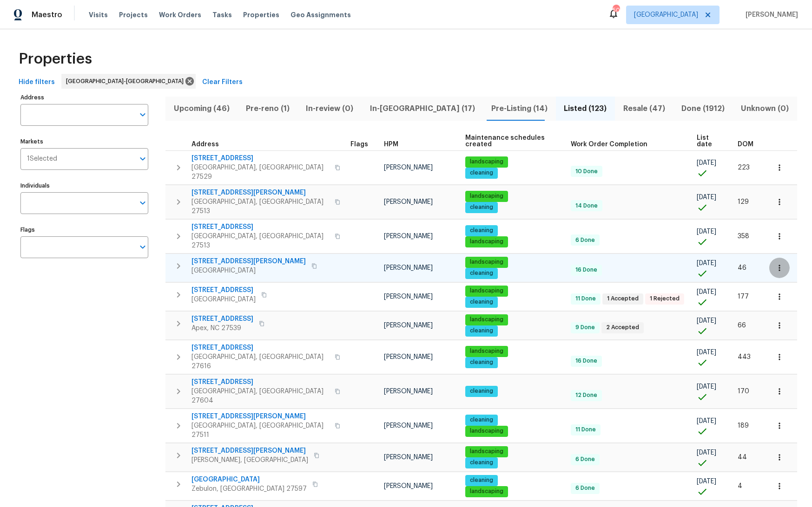 The width and height of the screenshot is (812, 507). Describe the element at coordinates (609, 144) in the screenshot. I see `span: Work Order Completion` at that location.